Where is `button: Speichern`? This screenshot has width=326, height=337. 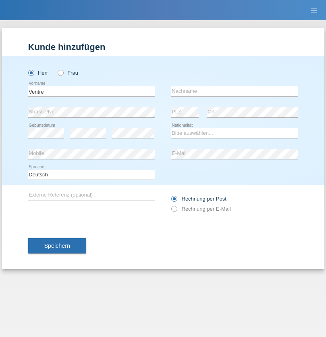 button: Speichern is located at coordinates (57, 246).